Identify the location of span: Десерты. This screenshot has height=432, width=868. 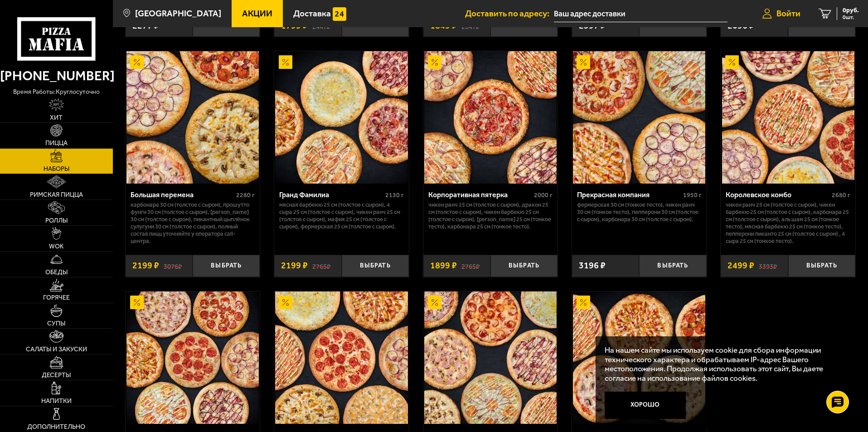
(56, 375).